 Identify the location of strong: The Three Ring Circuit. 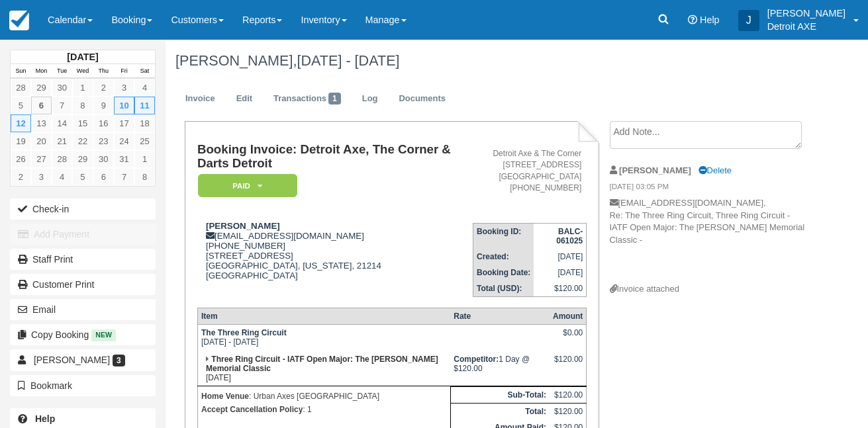
(244, 333).